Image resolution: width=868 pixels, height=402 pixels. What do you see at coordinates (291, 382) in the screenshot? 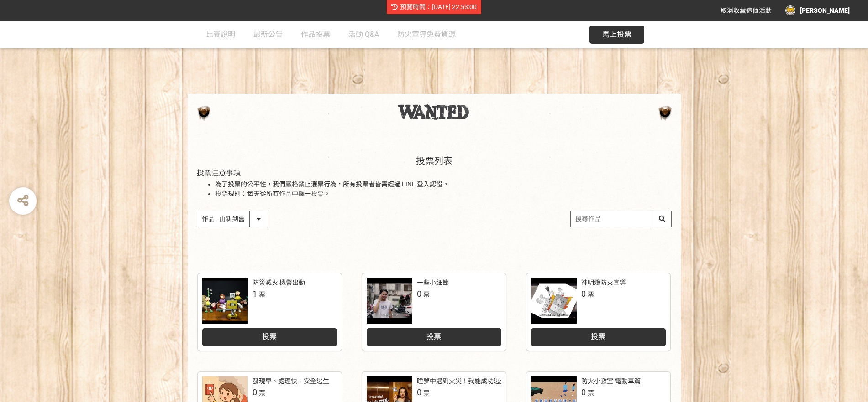
I see `div: 發現早、處理快、安全逃生` at bounding box center [291, 382].